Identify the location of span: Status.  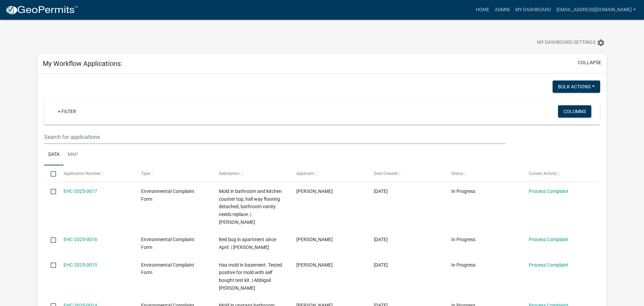
(457, 174).